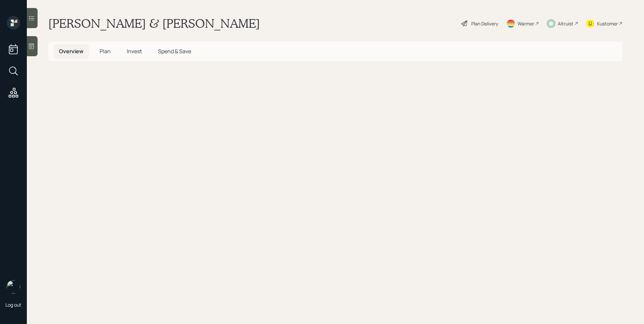 The width and height of the screenshot is (644, 324). I want to click on div: Warmer, so click(526, 24).